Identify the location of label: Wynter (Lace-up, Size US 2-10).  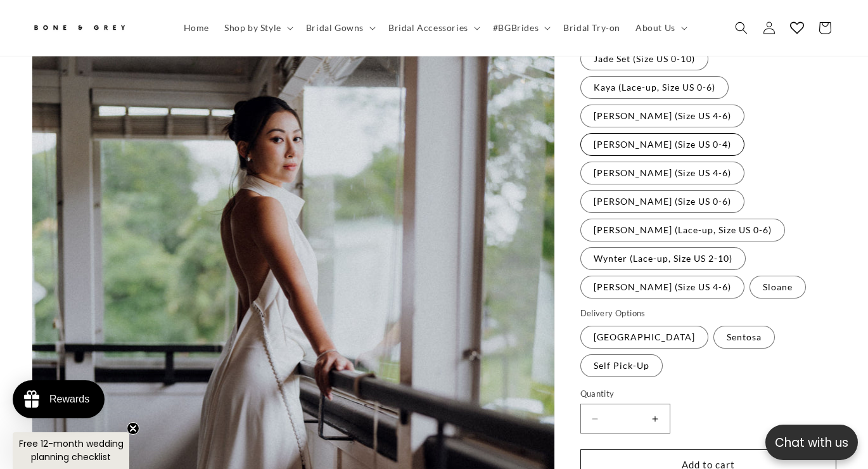
(663, 259).